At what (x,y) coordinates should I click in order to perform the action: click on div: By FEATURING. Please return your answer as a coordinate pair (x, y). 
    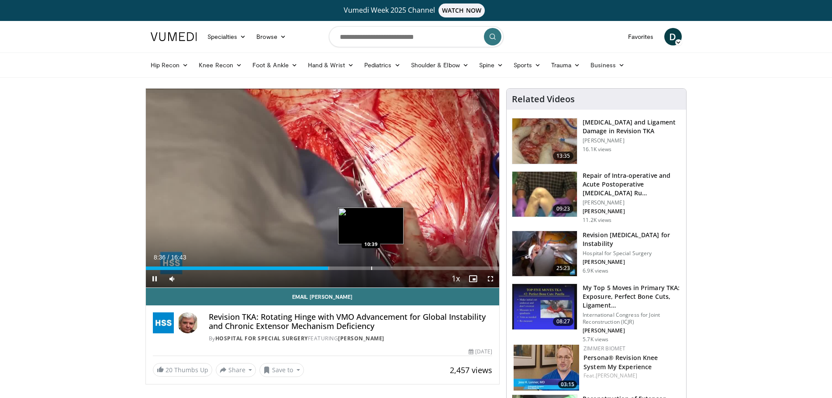
    Looking at the image, I should click on (351, 339).